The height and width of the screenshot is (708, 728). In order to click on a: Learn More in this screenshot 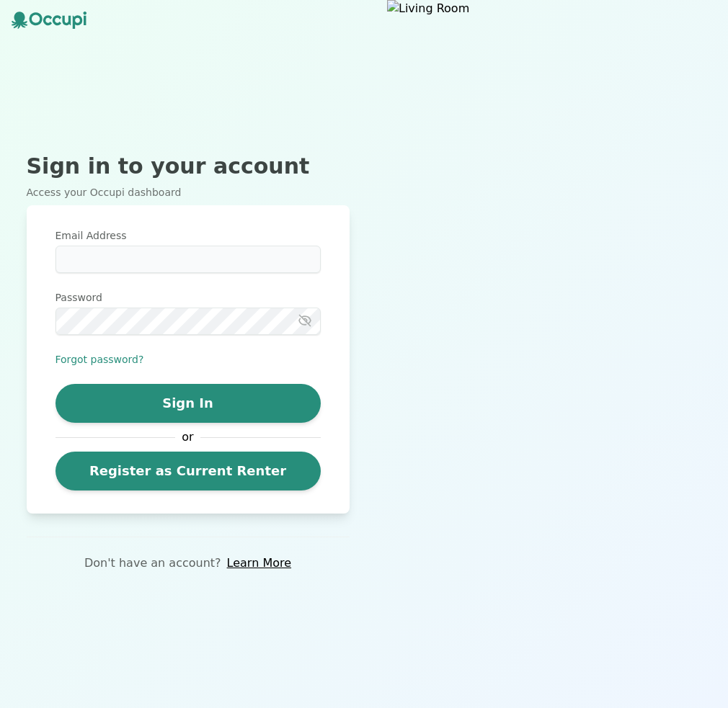, I will do `click(259, 564)`.